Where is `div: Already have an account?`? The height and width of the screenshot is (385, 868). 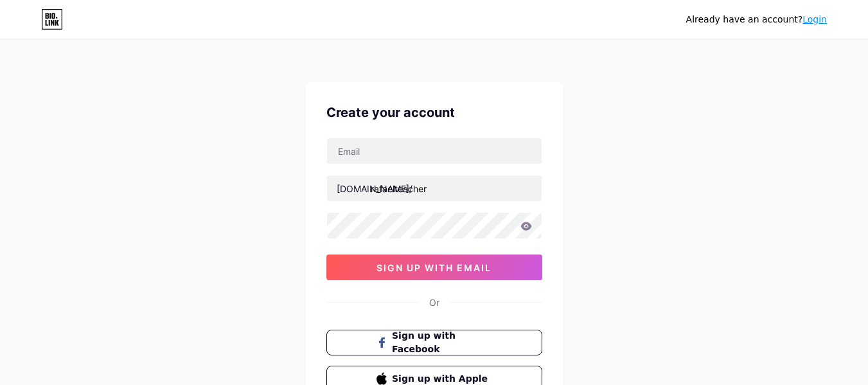
div: Already have an account? is located at coordinates (756, 19).